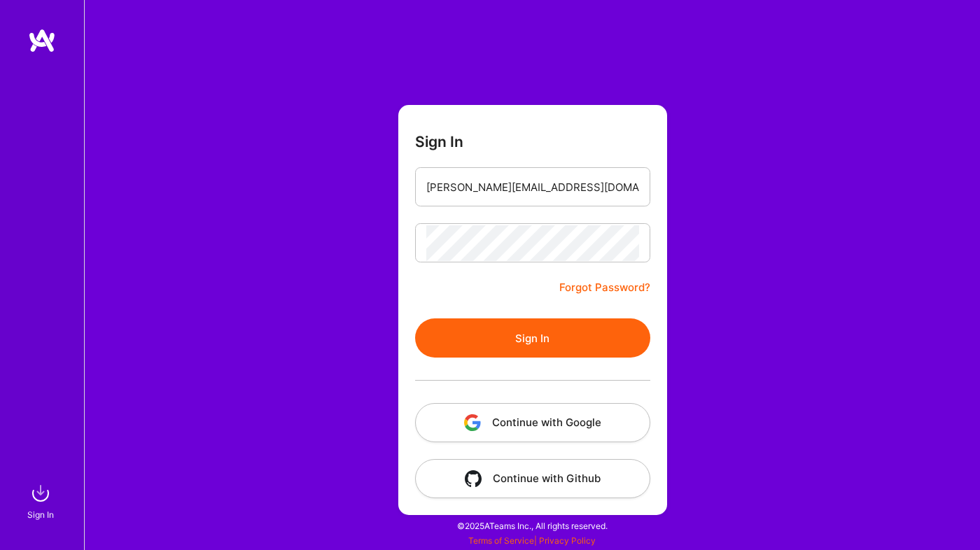 The height and width of the screenshot is (550, 980). Describe the element at coordinates (41, 494) in the screenshot. I see `img: sign in` at that location.